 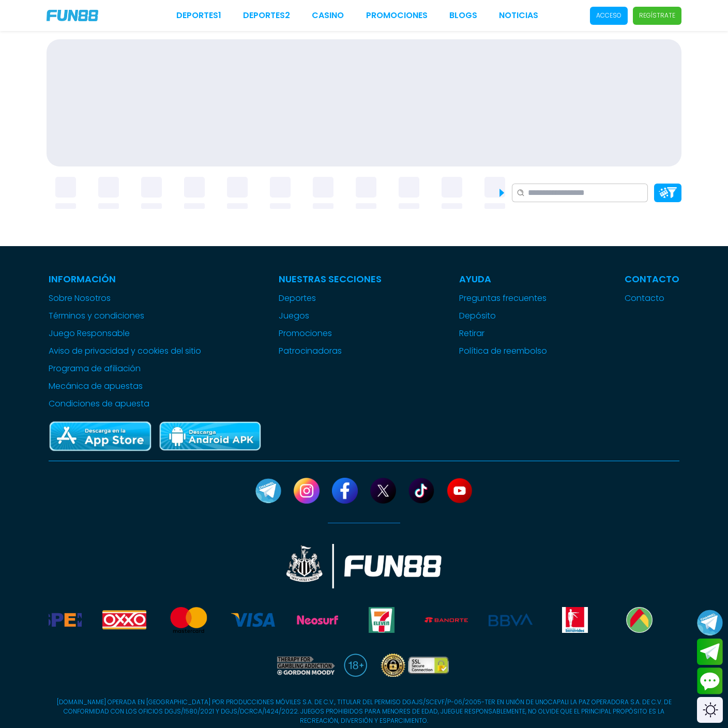 I want to click on p: Contacto, so click(x=653, y=279).